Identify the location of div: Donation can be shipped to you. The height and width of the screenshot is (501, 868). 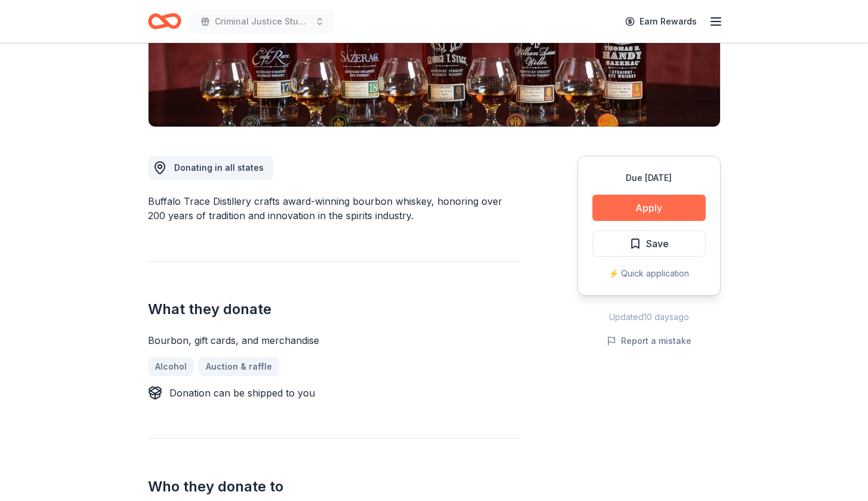
(242, 393).